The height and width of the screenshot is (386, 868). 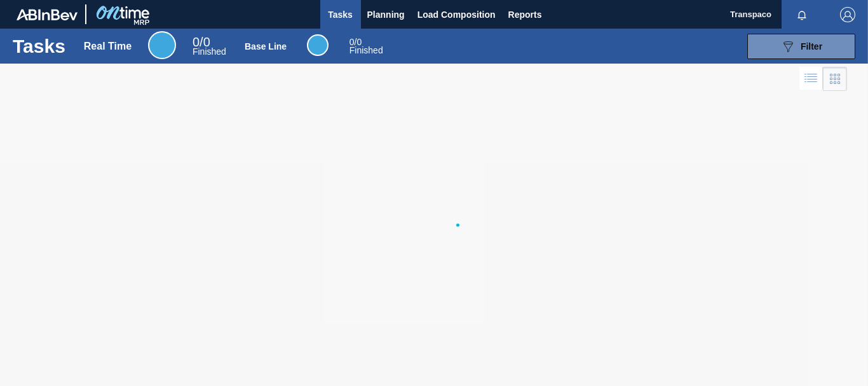 What do you see at coordinates (801, 46) in the screenshot?
I see `button: Filter` at bounding box center [801, 46].